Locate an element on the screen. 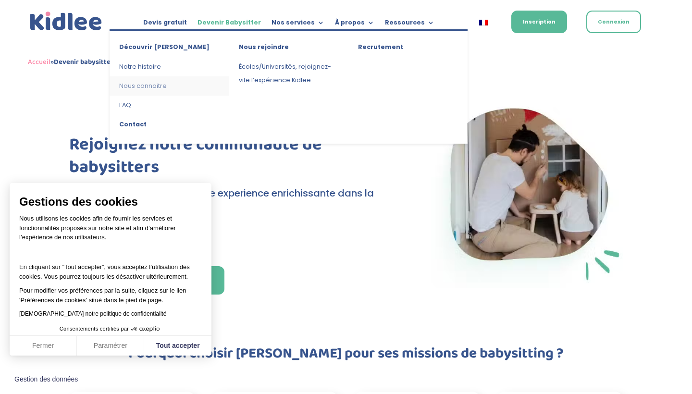 This screenshot has height=394, width=692. a: Recrutement is located at coordinates (408, 49).